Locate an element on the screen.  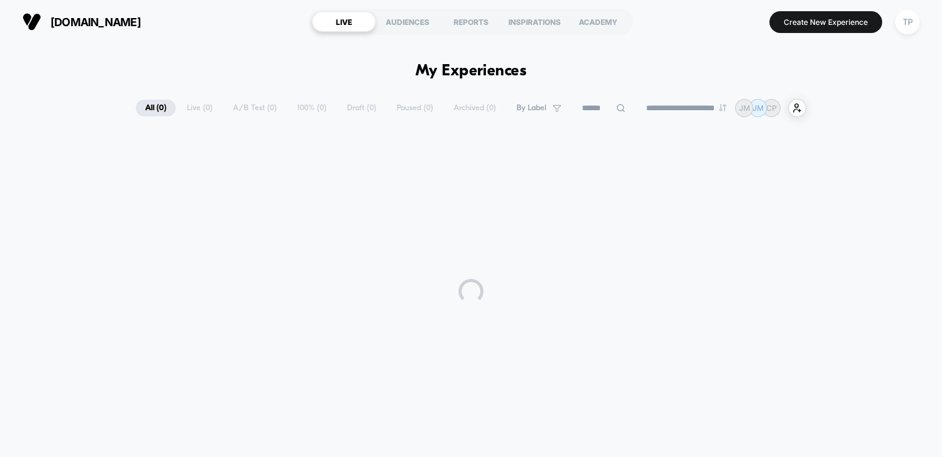
div: ACADEMY is located at coordinates (598, 22).